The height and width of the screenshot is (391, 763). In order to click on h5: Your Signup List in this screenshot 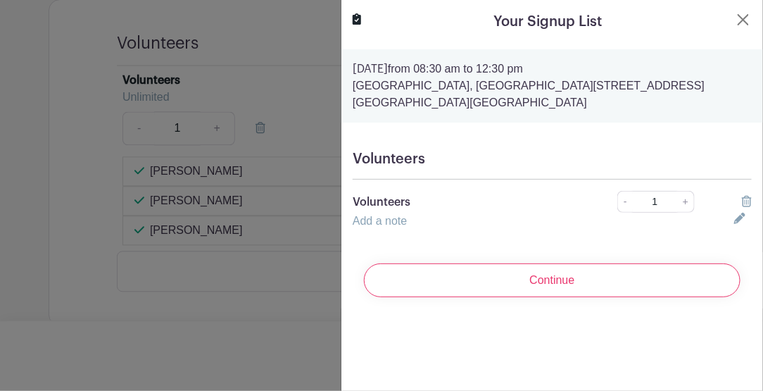, I will do `click(548, 22)`.